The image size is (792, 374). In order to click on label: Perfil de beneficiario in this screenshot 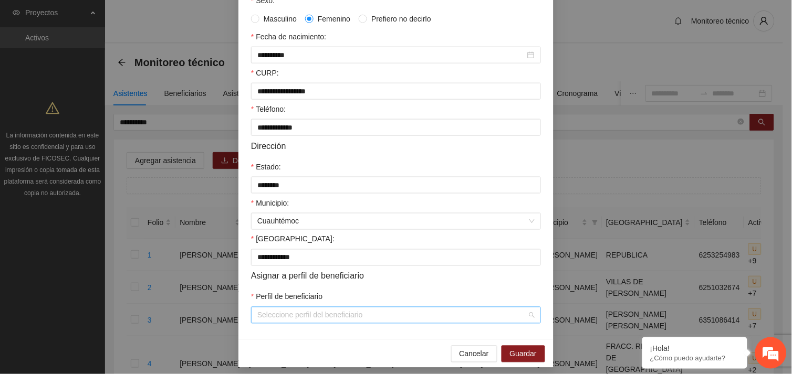, I will do `click(287, 297)`.